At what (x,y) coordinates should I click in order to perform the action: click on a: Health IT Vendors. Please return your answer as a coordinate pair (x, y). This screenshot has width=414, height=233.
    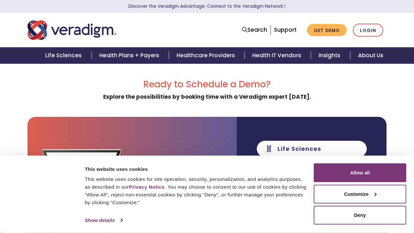
    Looking at the image, I should click on (278, 55).